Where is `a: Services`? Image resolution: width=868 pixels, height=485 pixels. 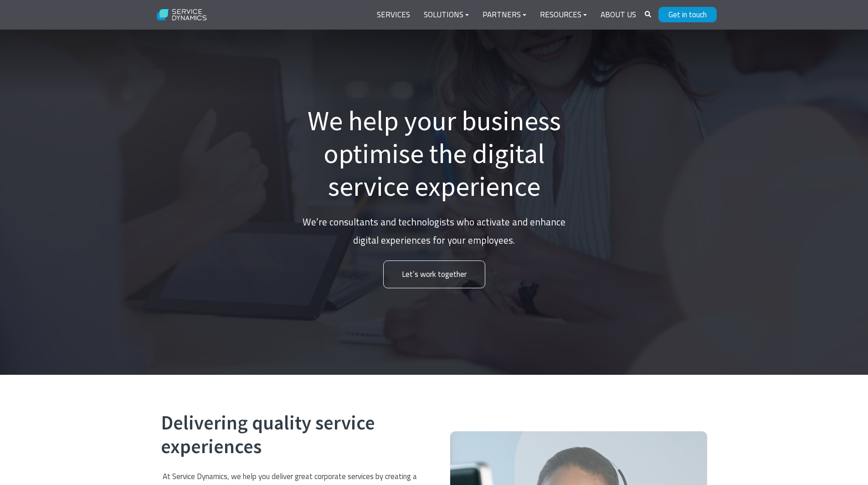 a: Services is located at coordinates (393, 15).